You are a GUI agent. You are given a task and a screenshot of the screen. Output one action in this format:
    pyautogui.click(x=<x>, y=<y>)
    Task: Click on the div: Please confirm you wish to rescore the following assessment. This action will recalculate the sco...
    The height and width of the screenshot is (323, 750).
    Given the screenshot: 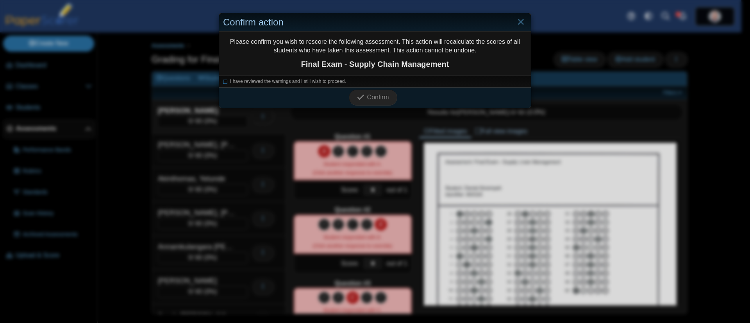 What is the action you would take?
    pyautogui.click(x=375, y=53)
    